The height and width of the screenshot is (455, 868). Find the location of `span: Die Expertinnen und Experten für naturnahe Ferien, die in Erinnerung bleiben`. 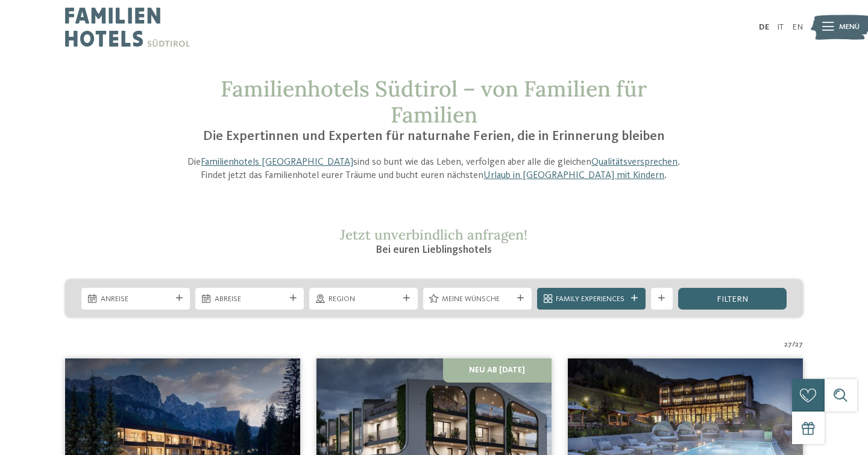

span: Die Expertinnen und Experten für naturnahe Ferien, die in Erinnerung bleiben is located at coordinates (434, 137).